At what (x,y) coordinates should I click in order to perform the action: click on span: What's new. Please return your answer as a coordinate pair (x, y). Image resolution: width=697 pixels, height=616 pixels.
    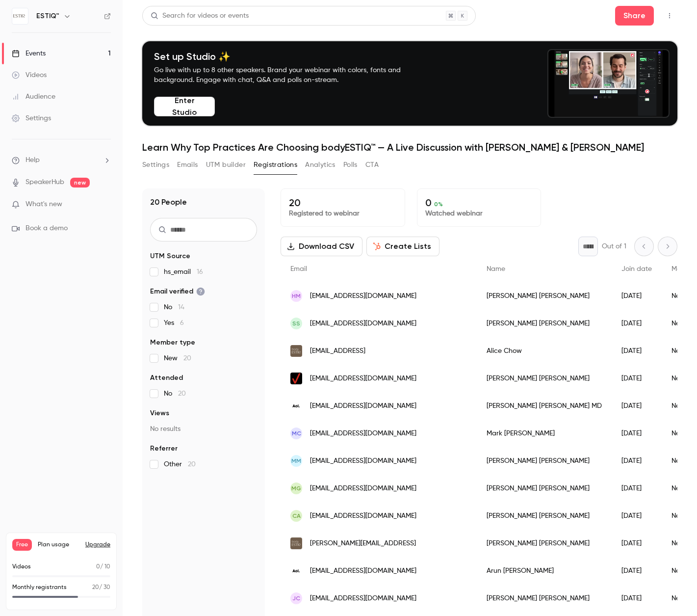
    Looking at the image, I should click on (44, 204).